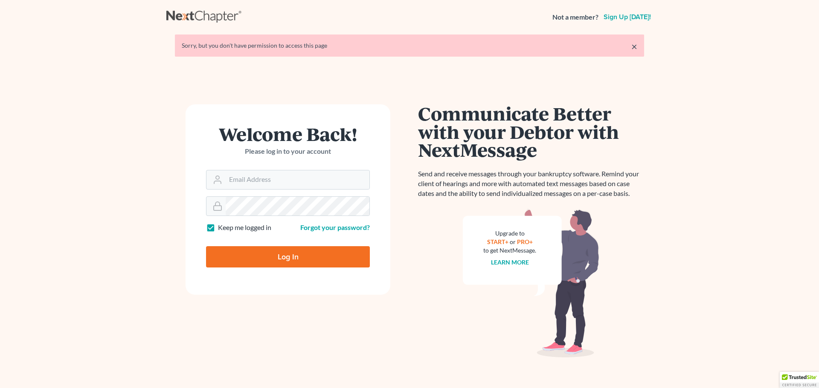  I want to click on a: Forgot your password?, so click(335, 227).